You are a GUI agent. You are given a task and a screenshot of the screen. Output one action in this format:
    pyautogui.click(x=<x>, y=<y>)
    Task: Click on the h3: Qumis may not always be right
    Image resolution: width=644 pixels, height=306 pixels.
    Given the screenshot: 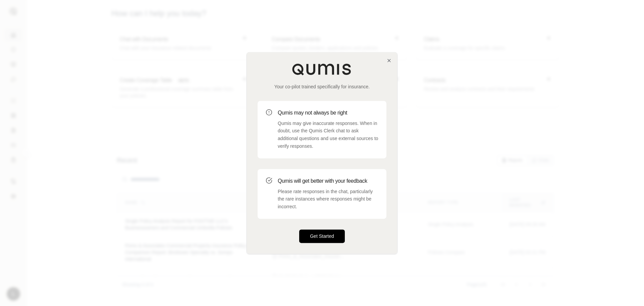 What is the action you would take?
    pyautogui.click(x=328, y=113)
    